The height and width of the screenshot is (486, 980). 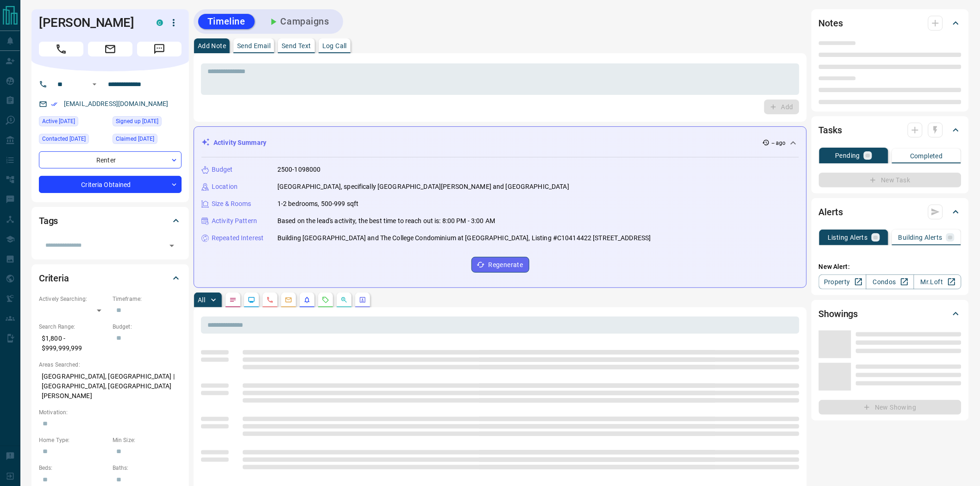 I want to click on p: -- ago, so click(x=779, y=143).